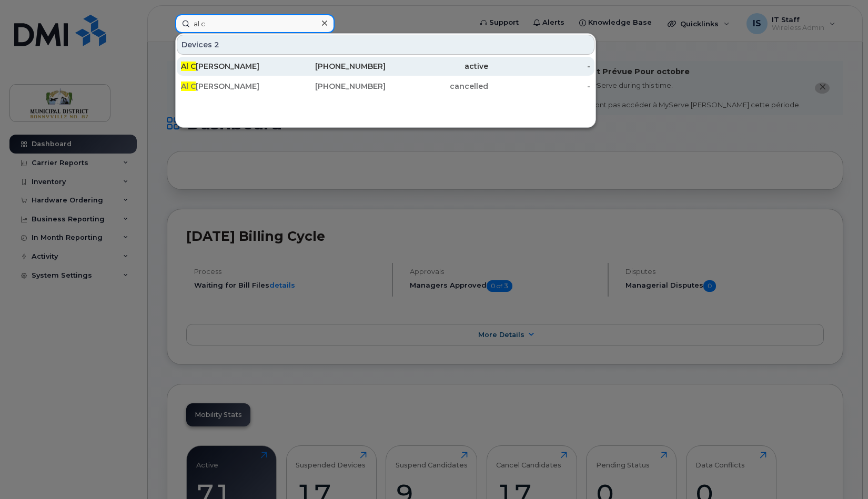 The height and width of the screenshot is (499, 868). Describe the element at coordinates (436, 66) in the screenshot. I see `div: active` at that location.